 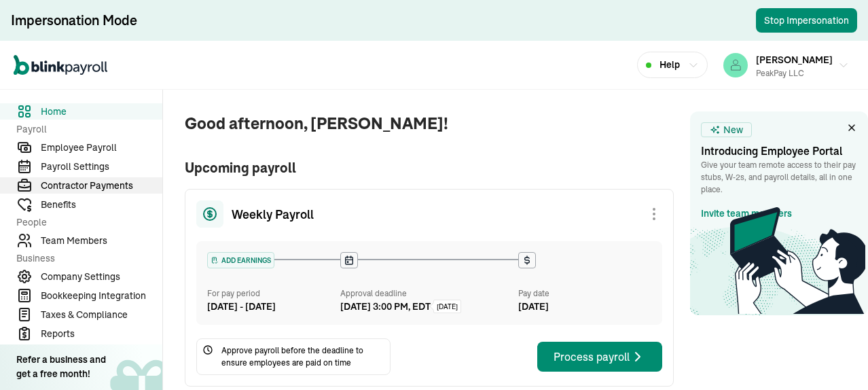 I want to click on span: Contractor Payments, so click(x=101, y=185).